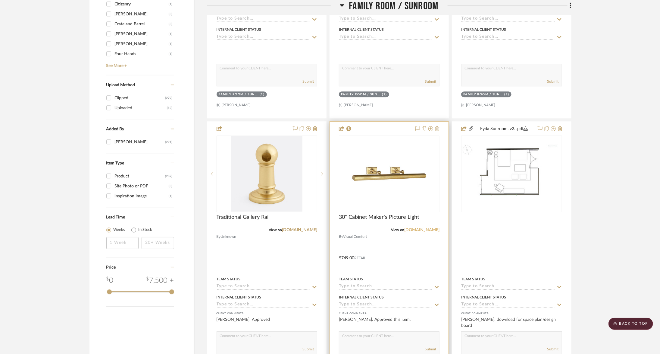 The image size is (660, 354). I want to click on span: Upload Method, so click(121, 85).